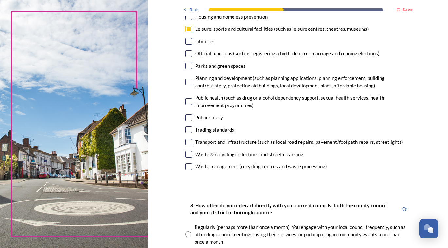 The image size is (448, 248). I want to click on div: Housing and homeless prevention, so click(231, 17).